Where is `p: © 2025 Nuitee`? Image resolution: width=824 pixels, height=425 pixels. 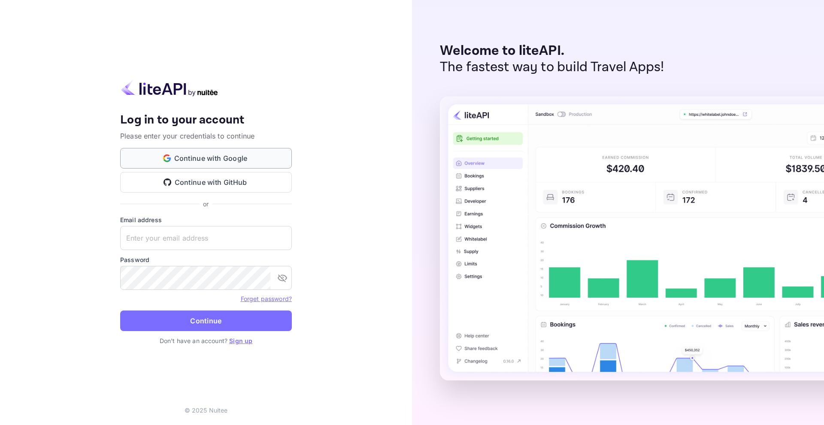 p: © 2025 Nuitee is located at coordinates (206, 410).